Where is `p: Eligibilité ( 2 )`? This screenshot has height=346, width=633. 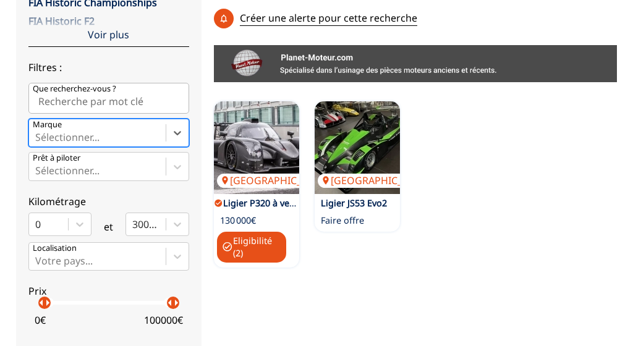 p: Eligibilité ( 2 ) is located at coordinates (252, 247).